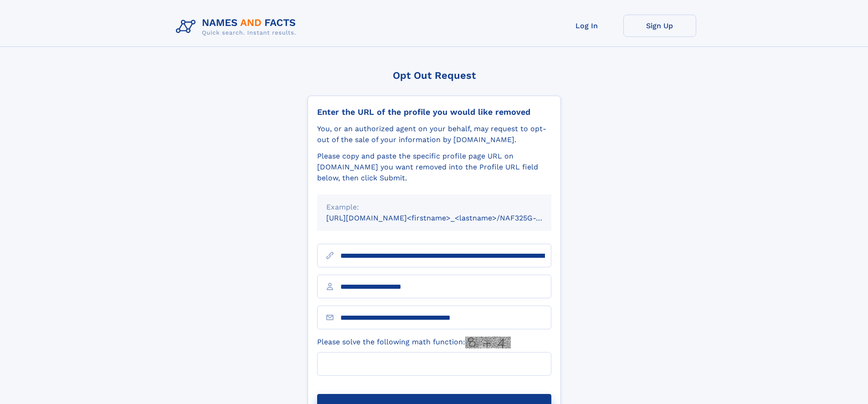  Describe the element at coordinates (434, 75) in the screenshot. I see `div: Opt Out Request` at that location.